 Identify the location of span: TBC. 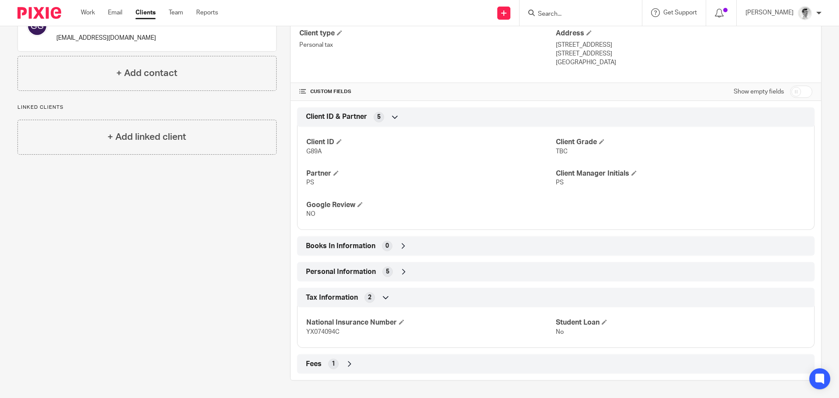
(562, 152).